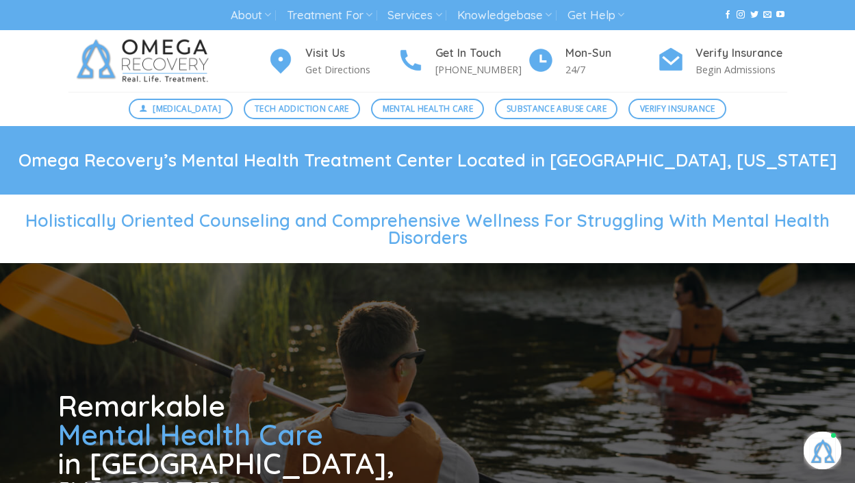 This screenshot has height=483, width=855. Describe the element at coordinates (251, 15) in the screenshot. I see `a: About` at that location.